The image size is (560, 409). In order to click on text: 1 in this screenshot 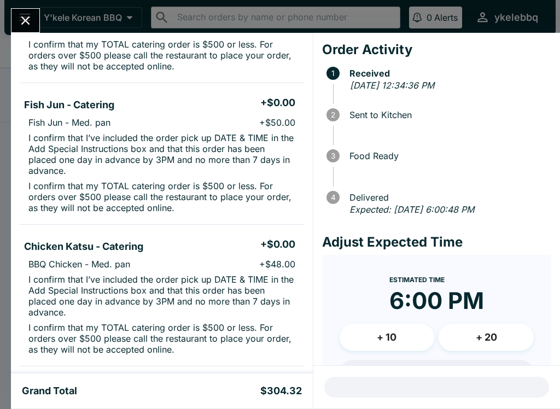, I will do `click(333, 73)`.